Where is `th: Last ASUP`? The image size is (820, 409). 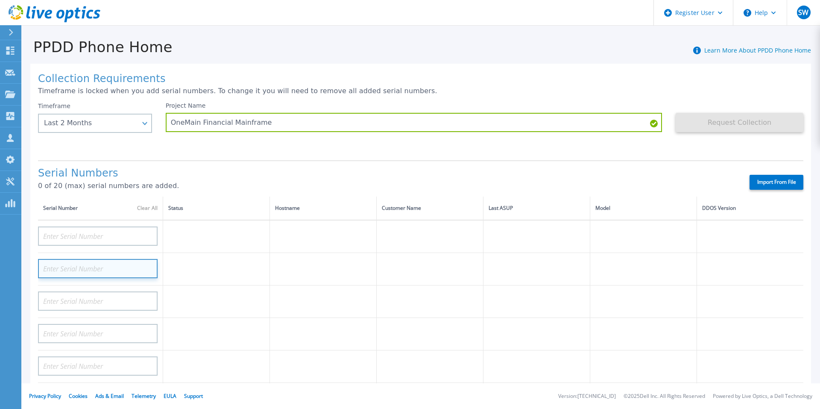 th: Last ASUP is located at coordinates (536, 208).